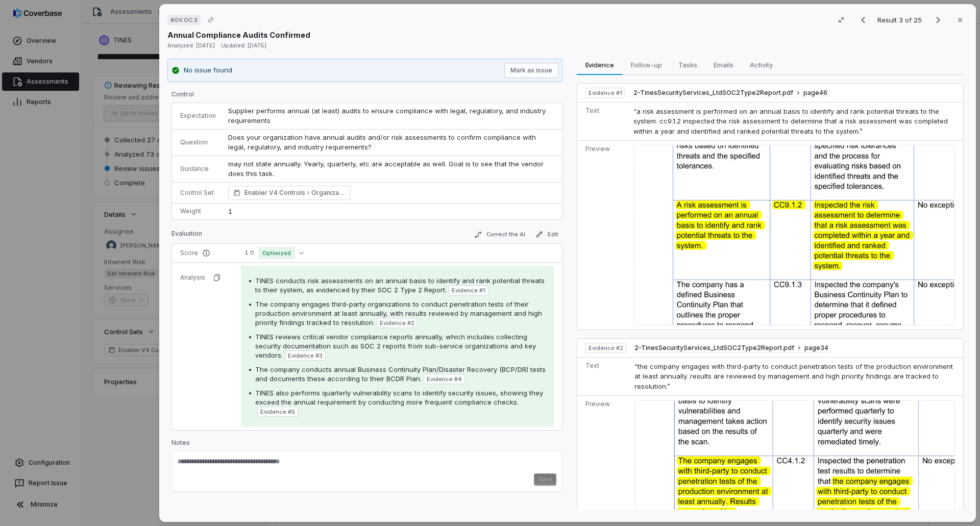 Image resolution: width=980 pixels, height=526 pixels. I want to click on button: Edit, so click(547, 234).